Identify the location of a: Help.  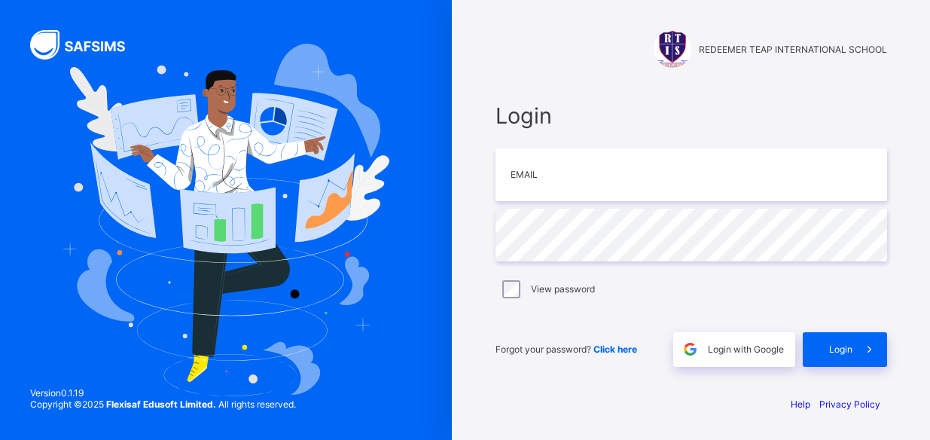
(800, 404).